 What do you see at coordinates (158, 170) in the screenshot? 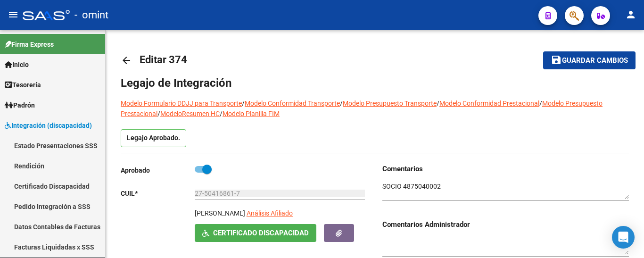
I see `p: Aprobado` at bounding box center [158, 170].